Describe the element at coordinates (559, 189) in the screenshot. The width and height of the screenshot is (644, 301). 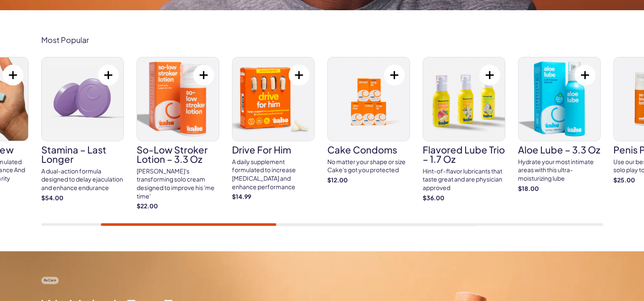
I see `strong: $18.00` at that location.